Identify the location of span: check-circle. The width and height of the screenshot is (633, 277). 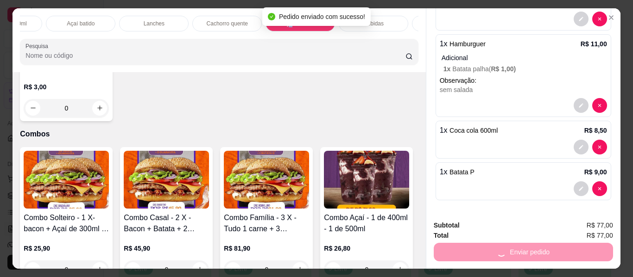
(271, 17).